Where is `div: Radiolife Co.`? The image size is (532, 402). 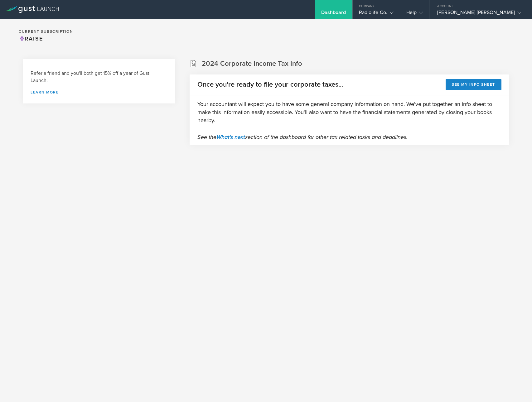
div: Radiolife Co. is located at coordinates (376, 14).